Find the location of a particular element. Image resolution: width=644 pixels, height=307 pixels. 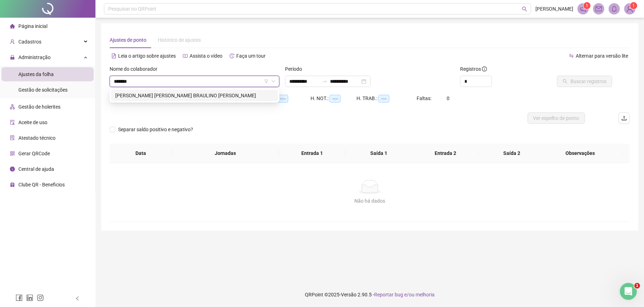

span: to is located at coordinates (325, 81).